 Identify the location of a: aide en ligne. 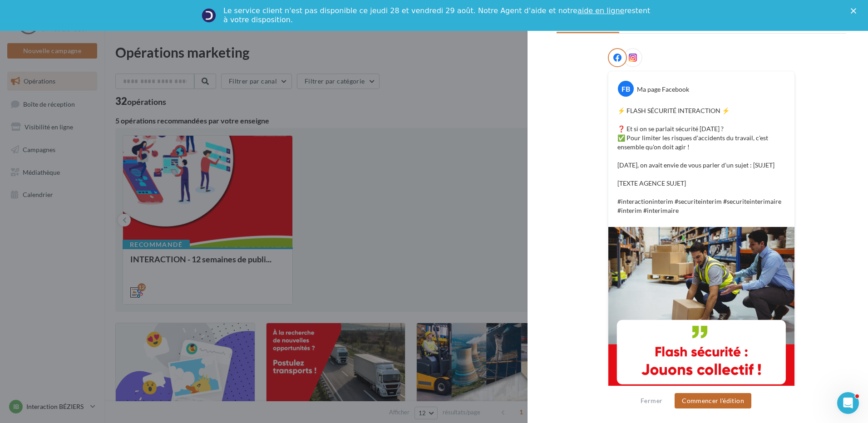
(601, 10).